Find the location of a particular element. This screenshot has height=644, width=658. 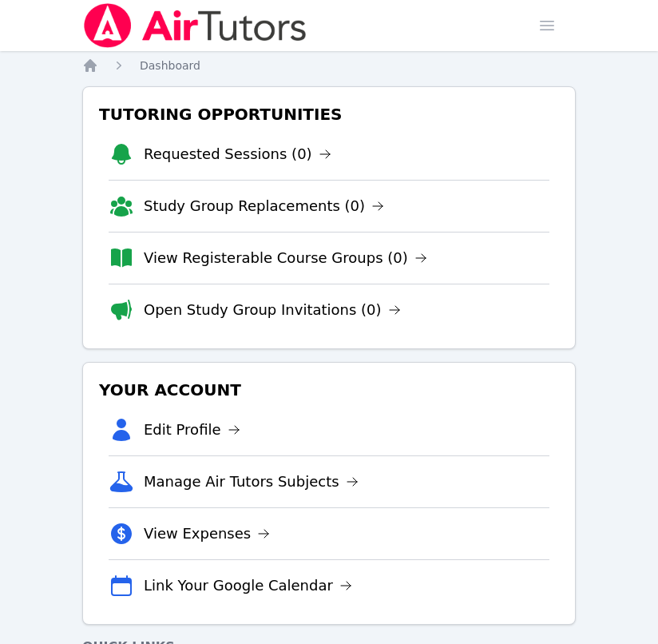

img: Air Tutors is located at coordinates (195, 26).